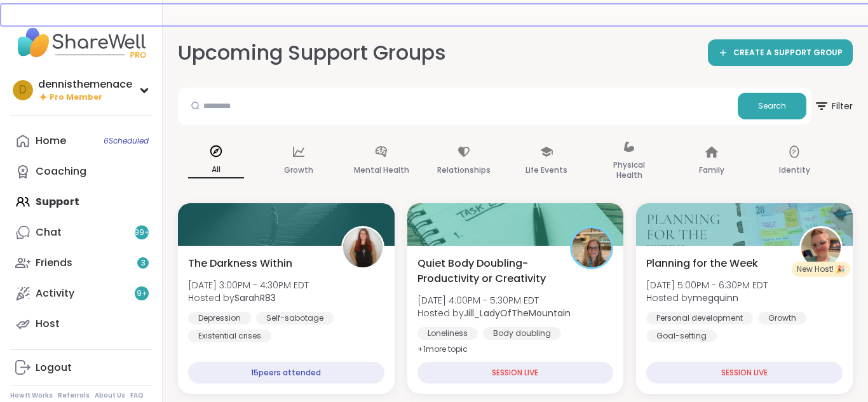 The width and height of the screenshot is (868, 402). Describe the element at coordinates (81, 42) in the screenshot. I see `img: ShareWell Nav Logo` at that location.